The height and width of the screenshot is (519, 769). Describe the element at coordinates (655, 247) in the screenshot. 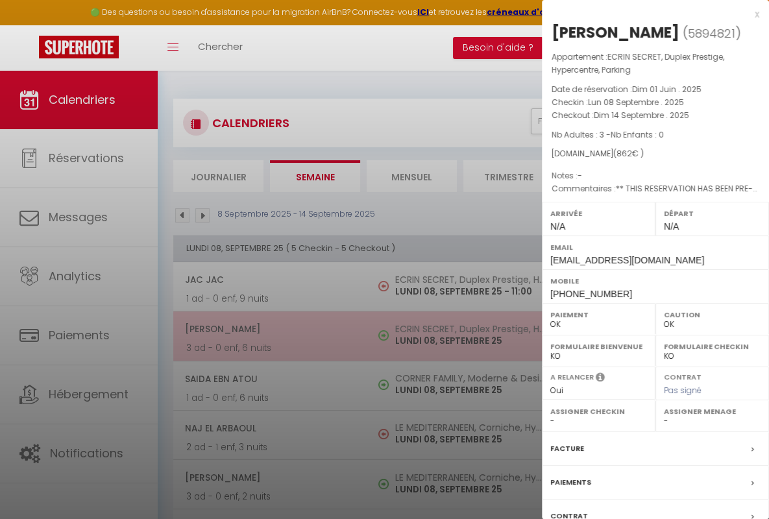

I see `label: Email` at that location.